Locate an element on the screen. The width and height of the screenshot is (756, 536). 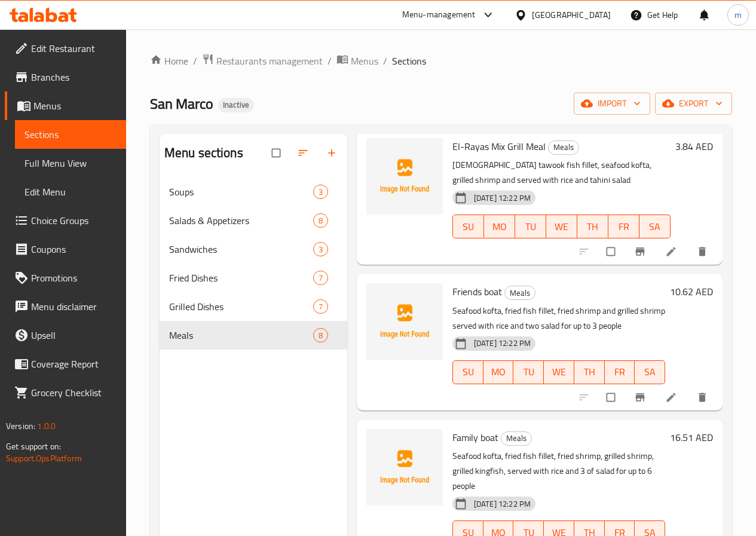
a: Coupons is located at coordinates (65, 249).